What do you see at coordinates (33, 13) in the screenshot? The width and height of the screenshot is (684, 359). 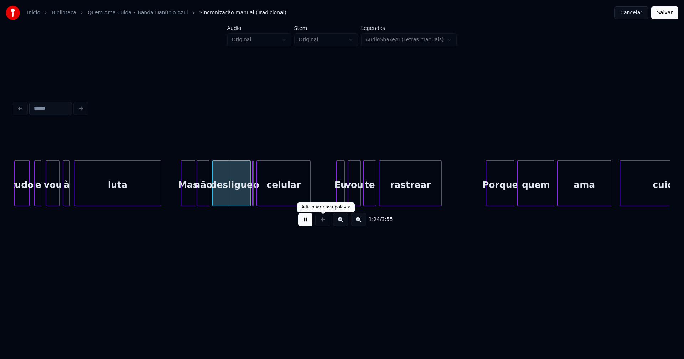 I see `a: Início` at bounding box center [33, 13].